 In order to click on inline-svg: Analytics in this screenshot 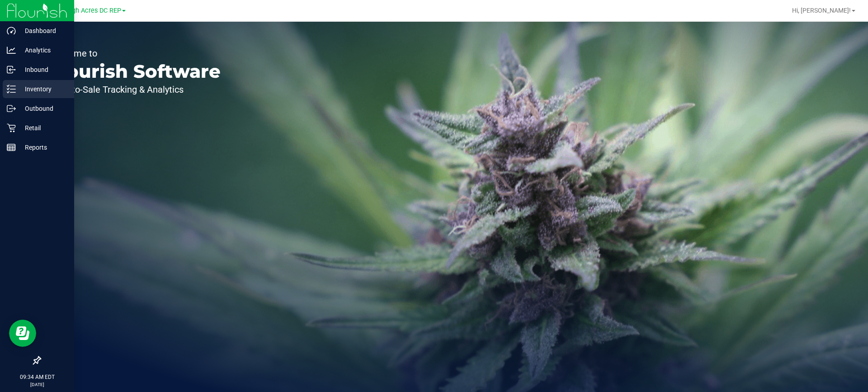, I will do `click(11, 50)`.